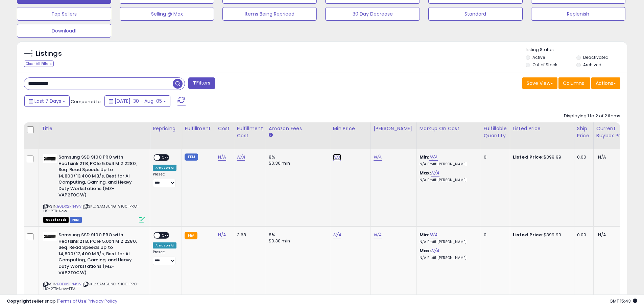 This screenshot has width=644, height=308. I want to click on p: Listing States:, so click(576, 49).